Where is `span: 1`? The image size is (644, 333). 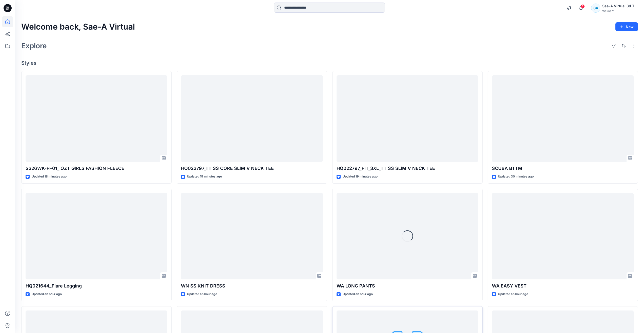
span: 1 is located at coordinates (583, 7).